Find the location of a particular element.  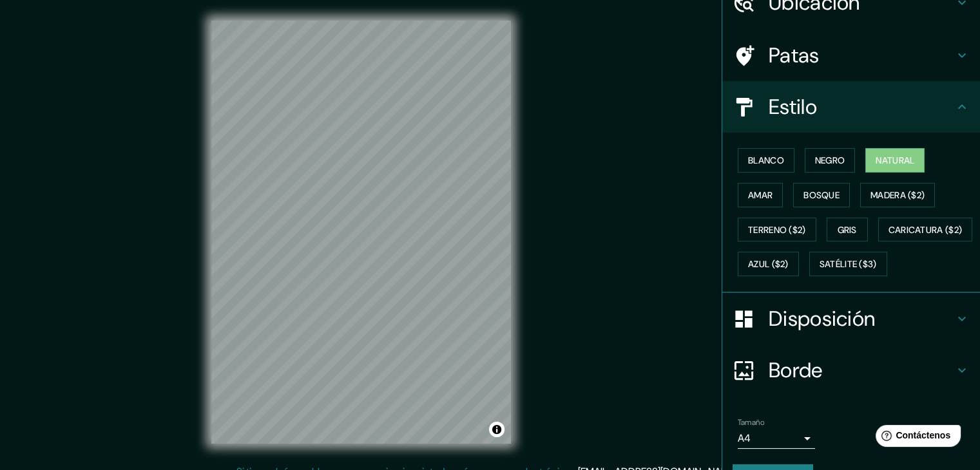

canvas: Mapa is located at coordinates (361, 232).